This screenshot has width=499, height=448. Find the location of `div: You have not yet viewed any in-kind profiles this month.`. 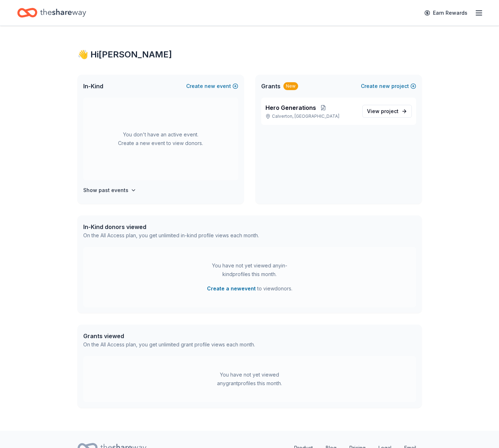

div: You have not yet viewed any in-kind profiles this month. is located at coordinates (250, 270).